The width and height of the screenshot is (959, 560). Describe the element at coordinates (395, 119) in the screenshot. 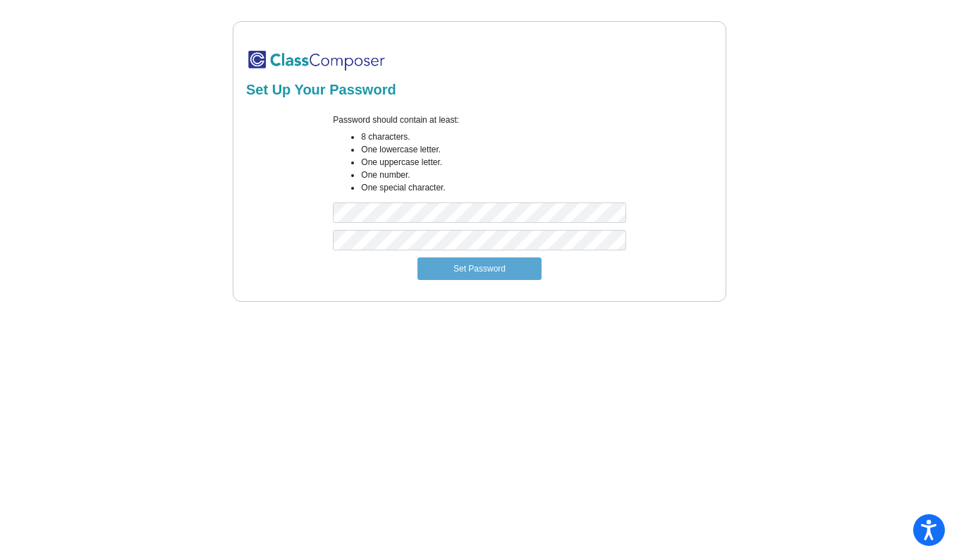

I see `label: Password should contain at least:` at that location.